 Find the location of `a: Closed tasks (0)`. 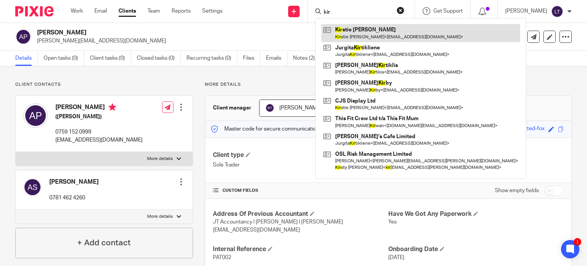

a: Closed tasks (0) is located at coordinates (159, 58).